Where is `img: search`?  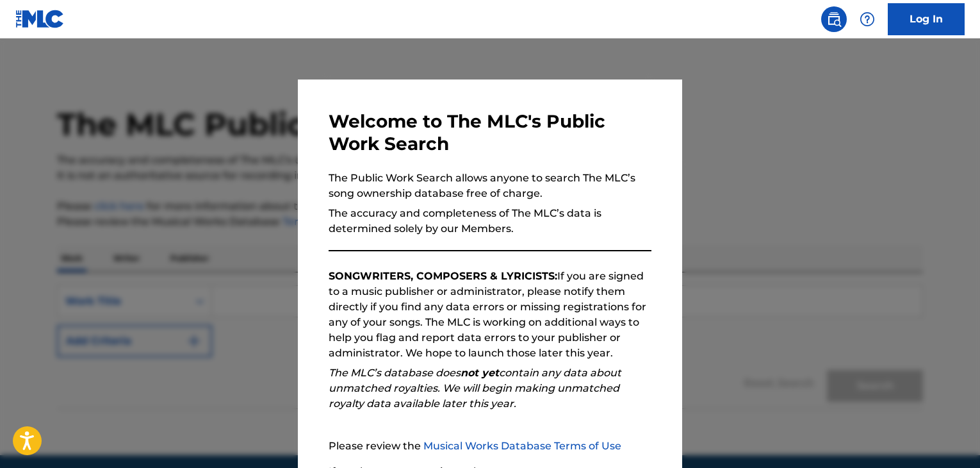
img: search is located at coordinates (834, 19).